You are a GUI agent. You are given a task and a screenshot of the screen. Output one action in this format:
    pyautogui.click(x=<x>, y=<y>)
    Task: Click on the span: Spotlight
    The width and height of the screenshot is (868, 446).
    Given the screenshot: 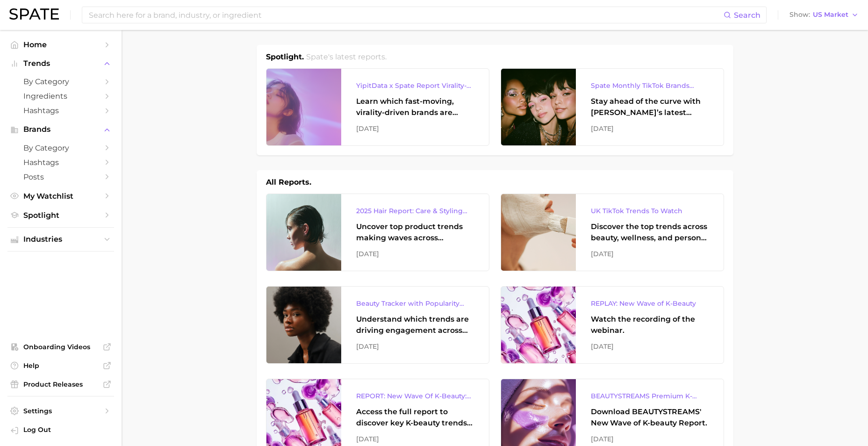 What is the action you would take?
    pyautogui.click(x=61, y=215)
    